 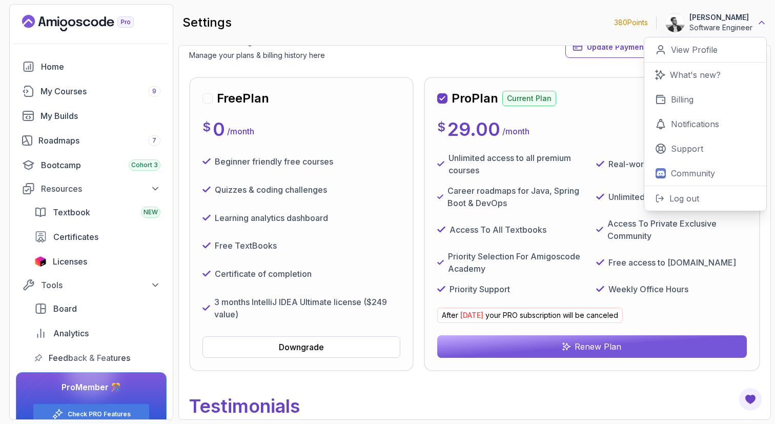 What do you see at coordinates (97, 358) in the screenshot?
I see `a: feedback` at bounding box center [97, 358].